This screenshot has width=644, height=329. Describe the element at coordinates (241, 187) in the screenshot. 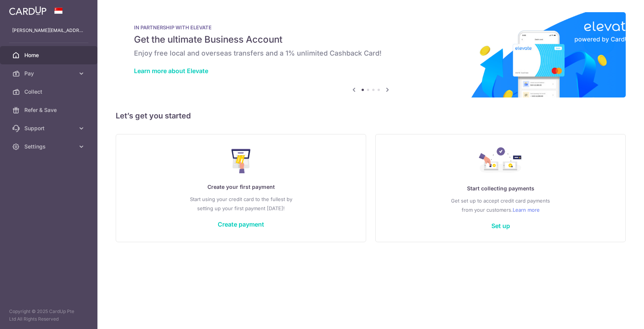

I see `p: Create your first payment` at that location.